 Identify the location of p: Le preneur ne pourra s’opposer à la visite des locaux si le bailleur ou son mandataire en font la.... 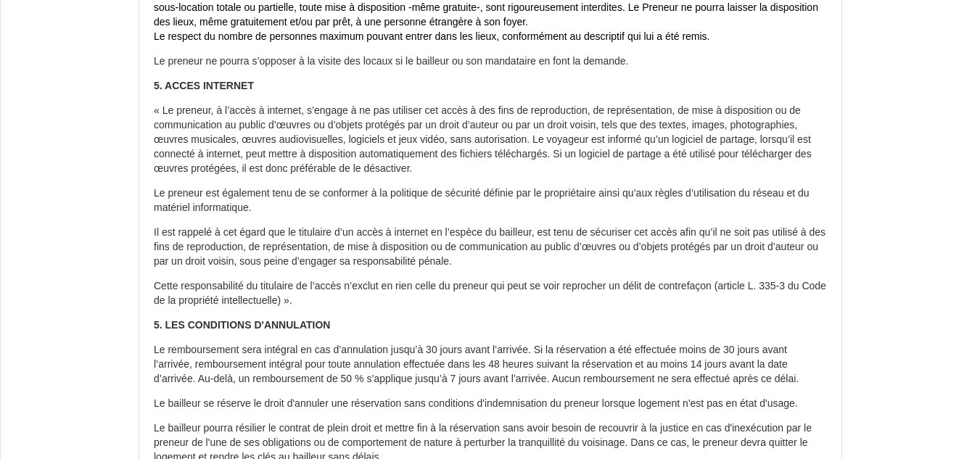
(491, 62).